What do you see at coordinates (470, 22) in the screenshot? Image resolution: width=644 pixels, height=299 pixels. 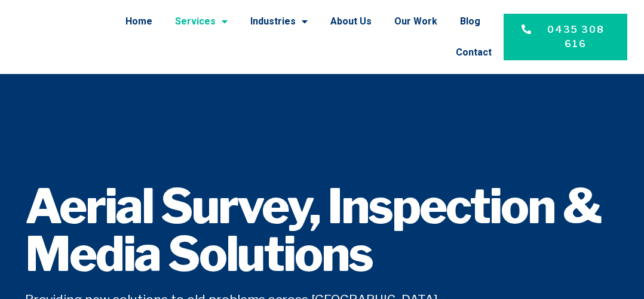 I see `a: Blog` at bounding box center [470, 22].